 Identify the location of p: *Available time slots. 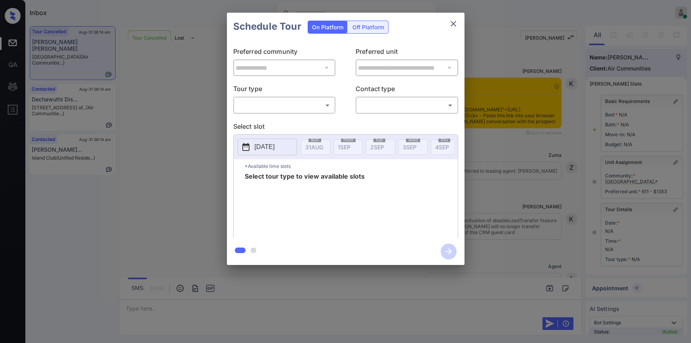
(351, 166).